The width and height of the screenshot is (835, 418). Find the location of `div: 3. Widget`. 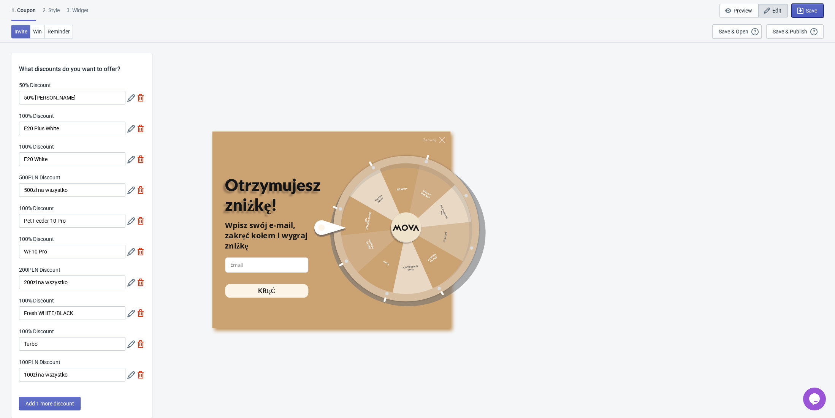

div: 3. Widget is located at coordinates (78, 13).